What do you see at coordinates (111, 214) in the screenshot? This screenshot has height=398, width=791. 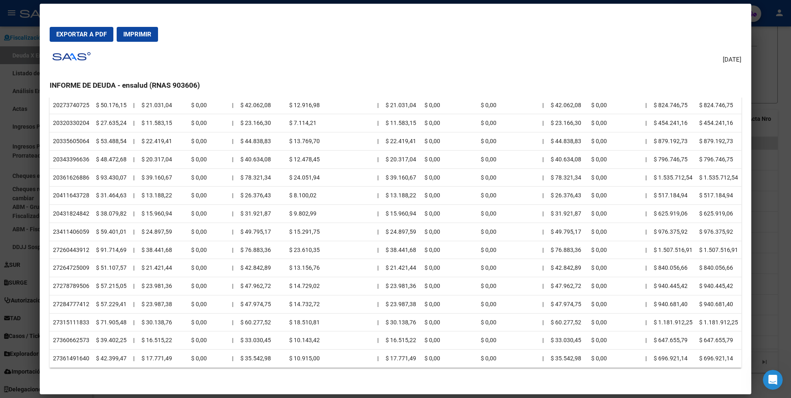 I see `td: $ 38.079,82` at bounding box center [111, 214].